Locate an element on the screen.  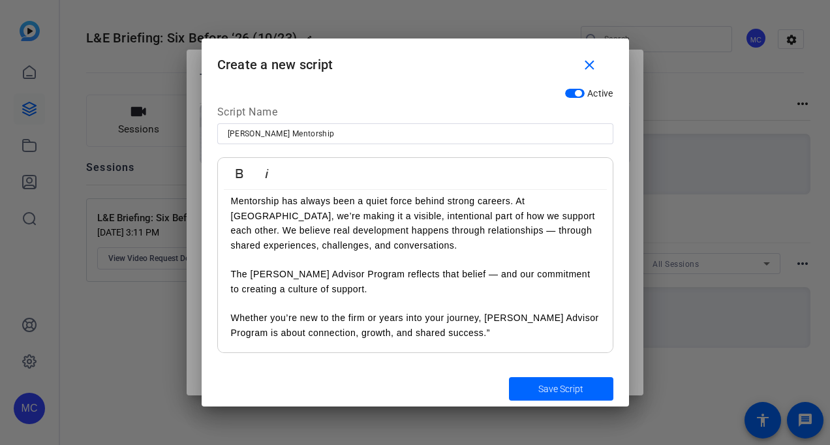
button: Bold (Ctrl+B) is located at coordinates (239, 173).